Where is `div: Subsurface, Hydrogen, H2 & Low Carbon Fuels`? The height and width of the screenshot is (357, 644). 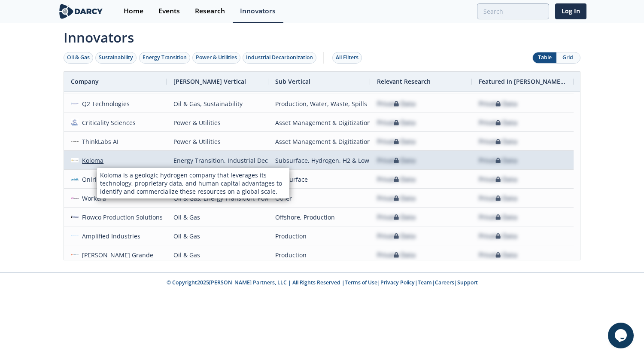 div: Subsurface, Hydrogen, H2 & Low Carbon Fuels is located at coordinates (319, 160).